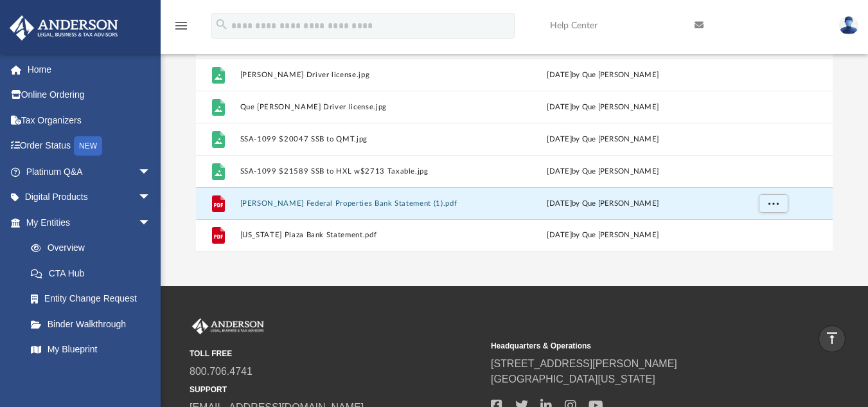 The height and width of the screenshot is (407, 868). Describe the element at coordinates (637, 345) in the screenshot. I see `small: Headquarters & Operations` at that location.